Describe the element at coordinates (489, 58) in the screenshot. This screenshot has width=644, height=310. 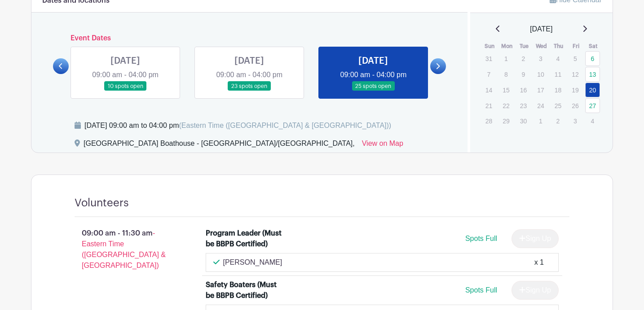
I see `p: 31` at that location.